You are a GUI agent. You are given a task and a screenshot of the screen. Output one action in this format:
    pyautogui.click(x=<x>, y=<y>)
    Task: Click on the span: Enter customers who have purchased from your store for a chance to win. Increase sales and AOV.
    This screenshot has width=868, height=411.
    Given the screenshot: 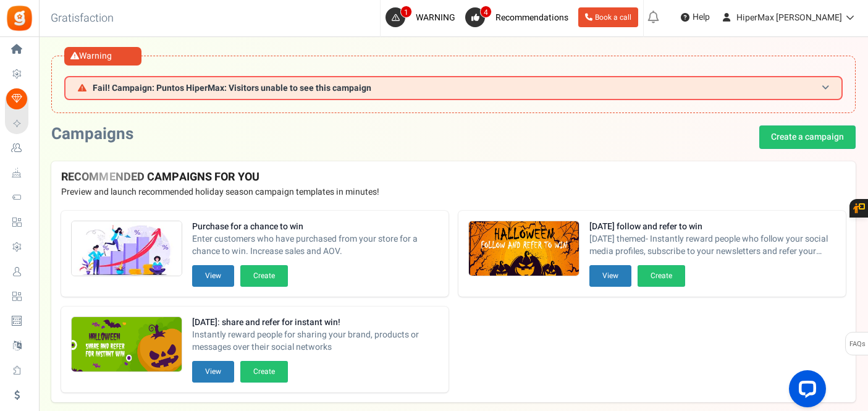 What is the action you would take?
    pyautogui.click(x=315, y=246)
    